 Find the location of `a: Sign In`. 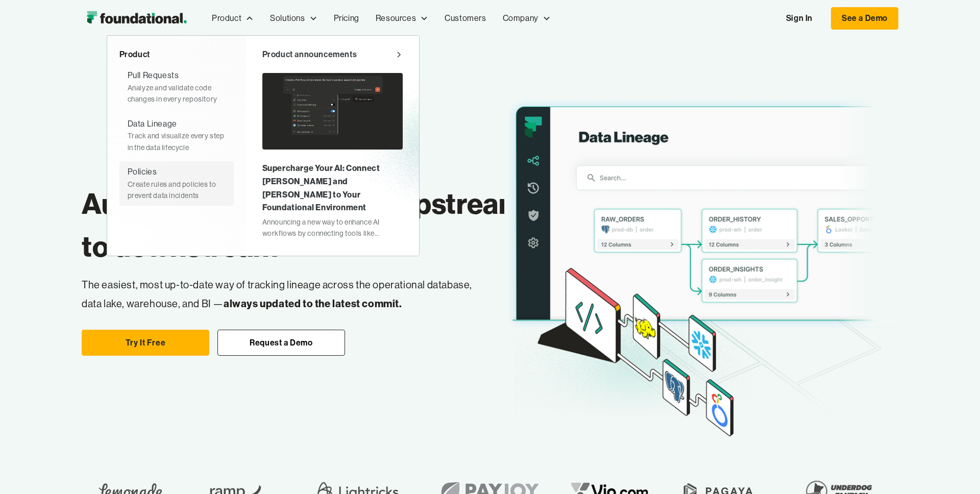

a: Sign In is located at coordinates (799, 19).